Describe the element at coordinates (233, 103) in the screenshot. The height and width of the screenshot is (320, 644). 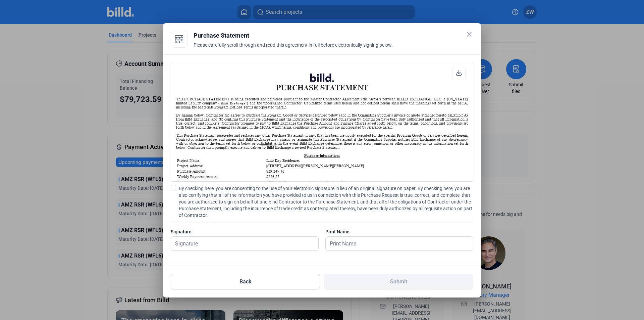
I see `i: Billd Exchange` at that location.